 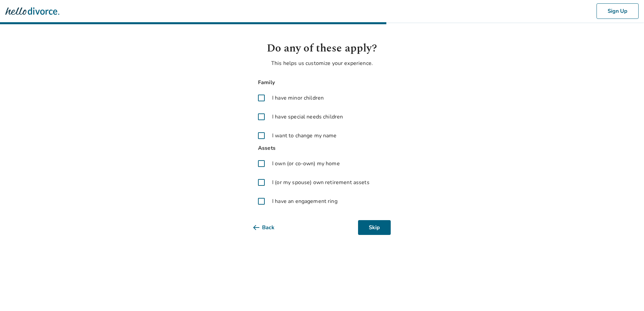 I want to click on h1: Do any of these apply?, so click(x=322, y=48).